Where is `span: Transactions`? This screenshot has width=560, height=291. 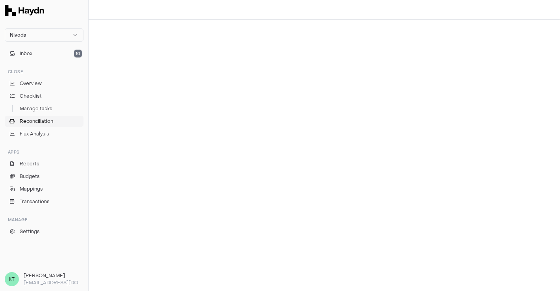 span: Transactions is located at coordinates (35, 202).